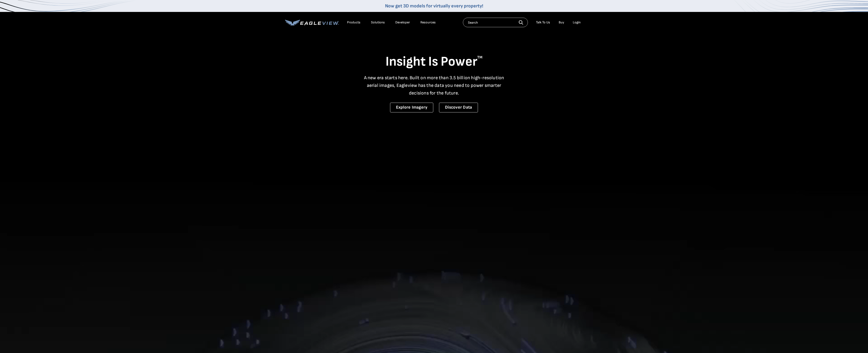 Image resolution: width=868 pixels, height=353 pixels. What do you see at coordinates (458, 108) in the screenshot?
I see `a: Discover Data` at bounding box center [458, 108].